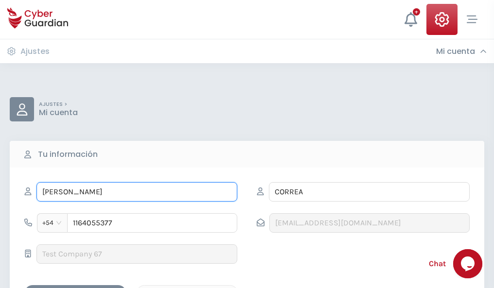 Image resolution: width=494 pixels, height=288 pixels. What do you see at coordinates (52, 223) in the screenshot?
I see `span: +54` at bounding box center [52, 223].